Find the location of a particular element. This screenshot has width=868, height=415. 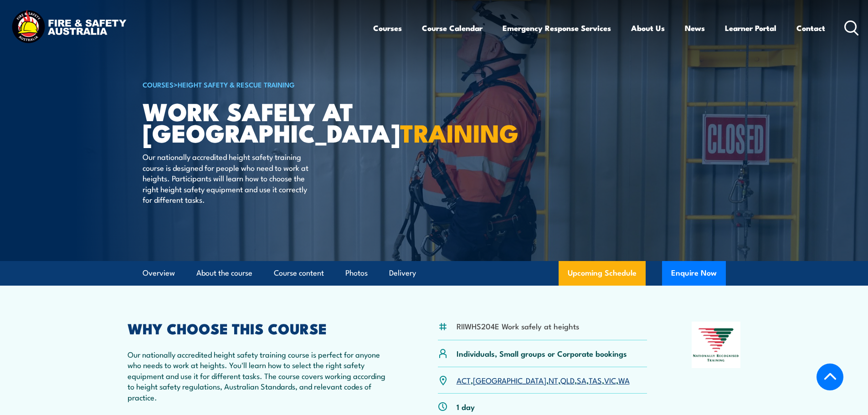

a: Contact is located at coordinates (810, 27).